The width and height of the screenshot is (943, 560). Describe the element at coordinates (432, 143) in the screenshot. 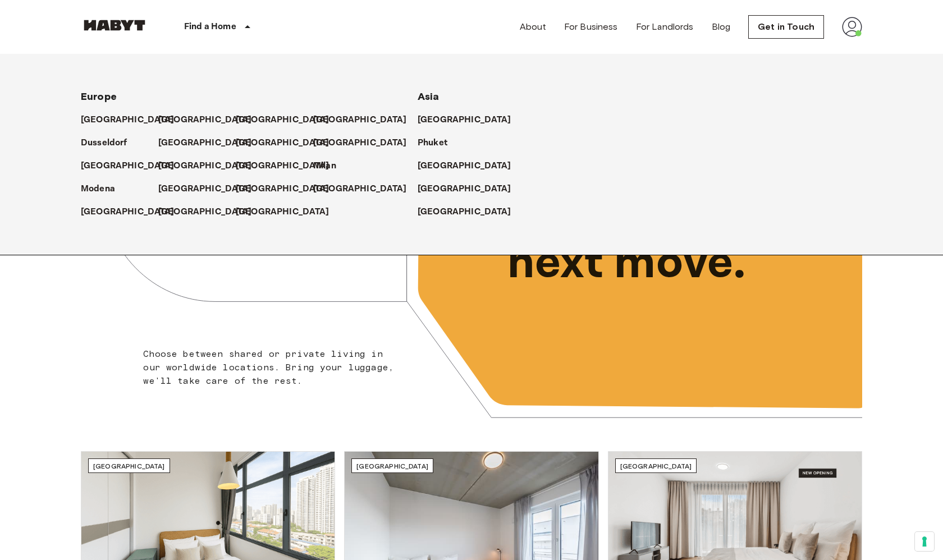

I see `p: Phuket` at that location.